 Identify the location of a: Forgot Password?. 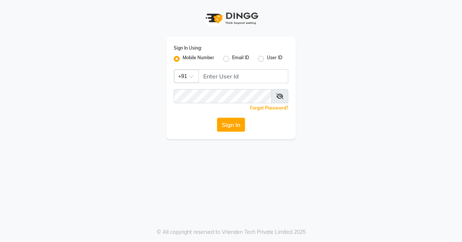
(269, 108).